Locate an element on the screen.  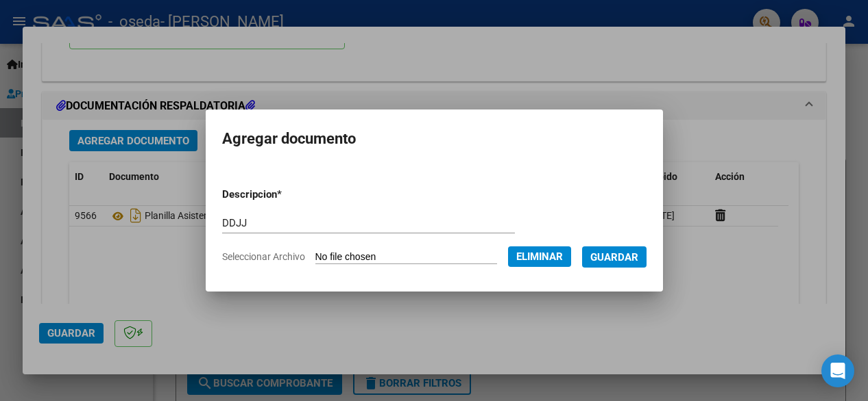
span: Guardar is located at coordinates (614, 258).